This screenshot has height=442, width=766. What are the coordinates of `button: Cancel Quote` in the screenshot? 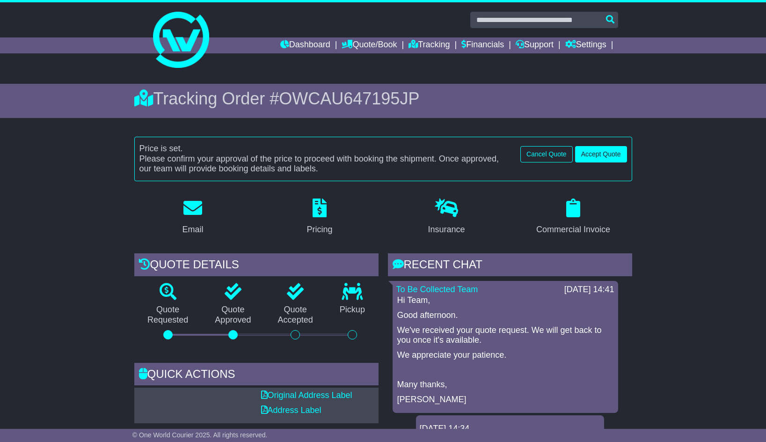 It's located at (546, 154).